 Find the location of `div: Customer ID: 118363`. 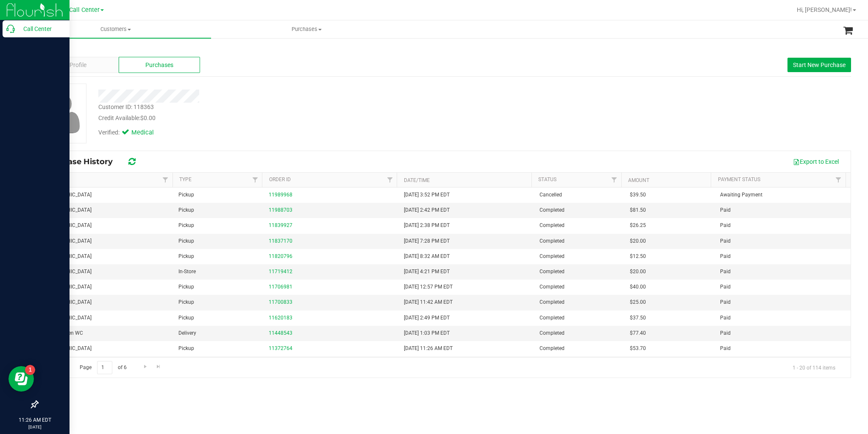

div: Customer ID: 118363 is located at coordinates (126, 107).